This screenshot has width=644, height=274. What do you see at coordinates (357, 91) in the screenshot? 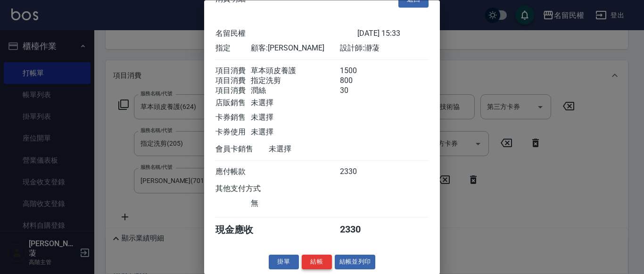
I see `div: 30` at bounding box center [357, 91].